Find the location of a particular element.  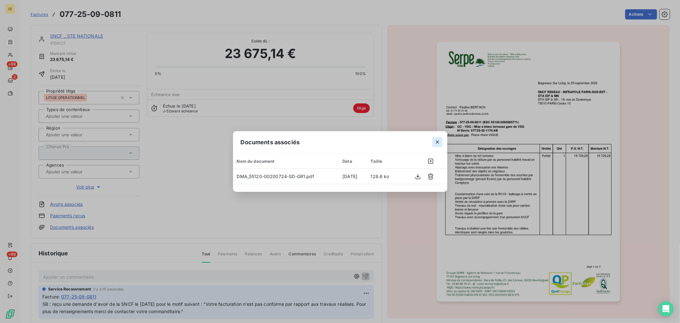

div: Open Intercom Messenger is located at coordinates (666, 309).